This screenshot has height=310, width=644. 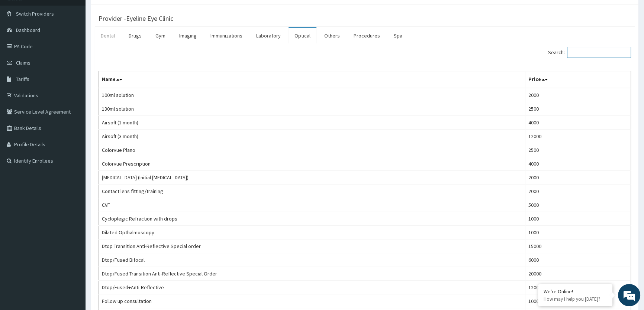 What do you see at coordinates (312, 246) in the screenshot?
I see `td: Dtop Transition Anti-Reflective Special order` at bounding box center [312, 246].